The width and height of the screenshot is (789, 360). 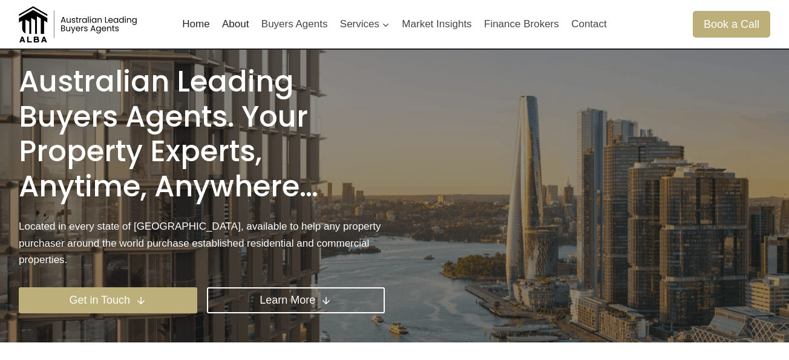 What do you see at coordinates (589, 24) in the screenshot?
I see `a: Contact` at bounding box center [589, 24].